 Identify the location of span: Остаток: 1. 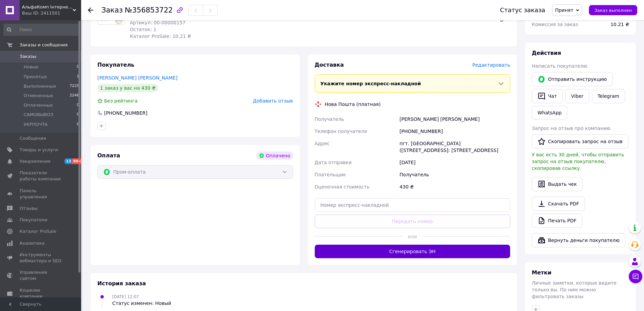
(143, 30).